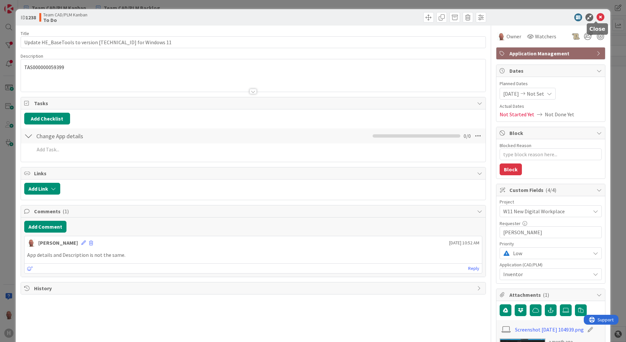 The image size is (626, 342). Describe the element at coordinates (254, 173) in the screenshot. I see `span: Links` at that location.